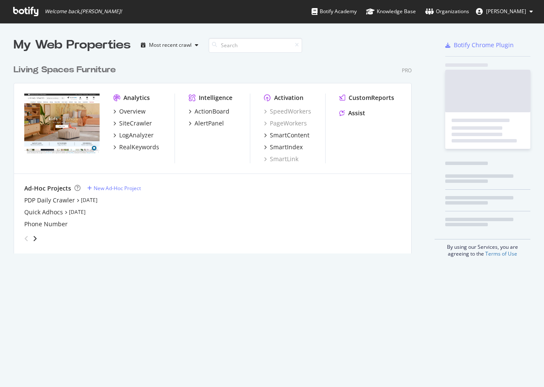 This screenshot has width=544, height=387. Describe the element at coordinates (334, 11) in the screenshot. I see `div: Botify Academy` at that location.